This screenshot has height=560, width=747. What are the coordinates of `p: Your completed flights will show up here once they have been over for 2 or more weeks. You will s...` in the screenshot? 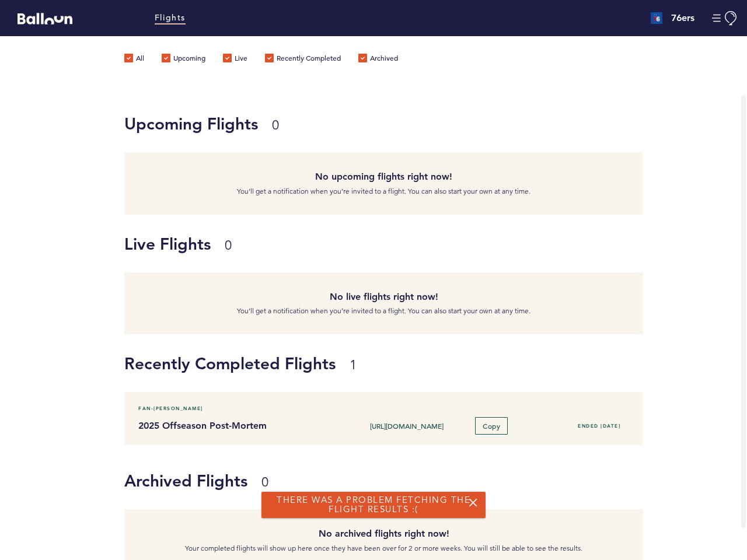 It's located at (384, 549).